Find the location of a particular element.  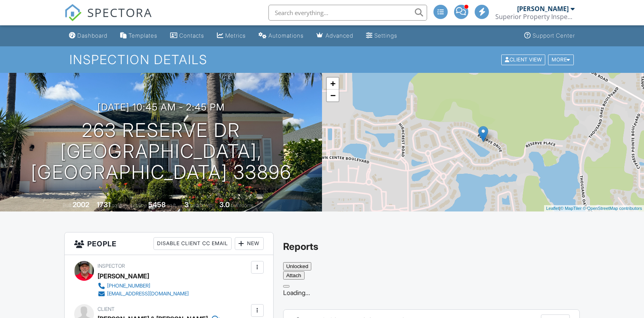

a: Automations (Advanced) is located at coordinates (281, 36).